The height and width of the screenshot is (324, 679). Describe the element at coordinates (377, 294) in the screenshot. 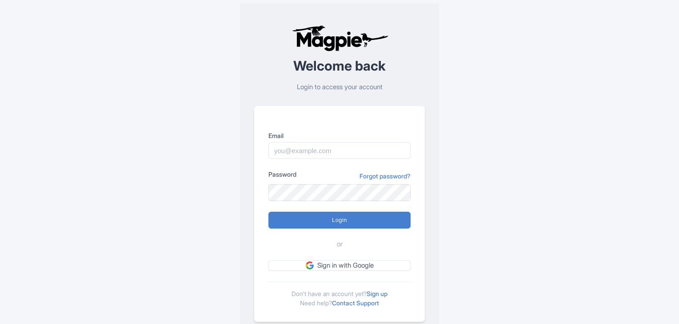

I see `a: Sign up` at that location.